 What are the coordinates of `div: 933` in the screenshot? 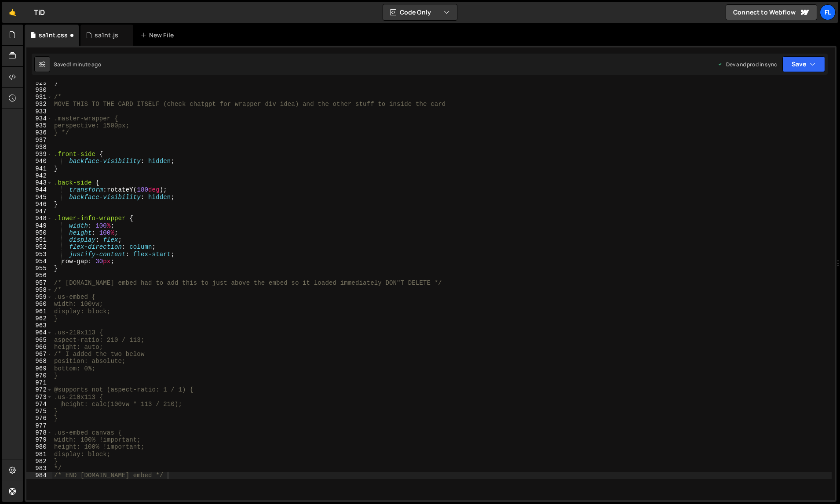 It's located at (39, 112).